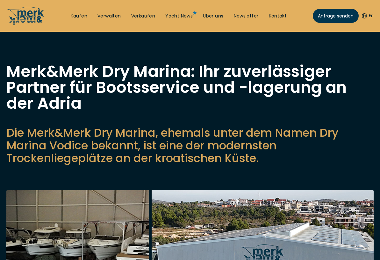  I want to click on a: Verkaufen, so click(143, 16).